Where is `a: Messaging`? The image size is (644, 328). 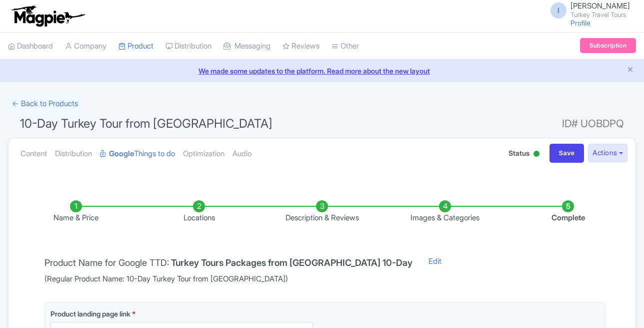
a: Messaging is located at coordinates (247, 46).